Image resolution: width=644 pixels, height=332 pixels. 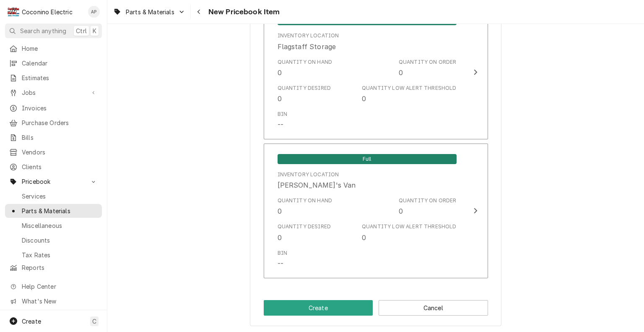 I want to click on div: Coconino Electric, so click(x=47, y=12).